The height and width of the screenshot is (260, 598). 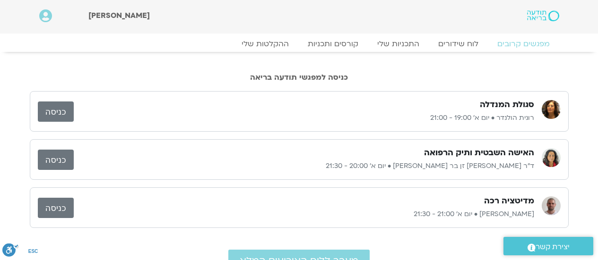 I want to click on a: לוח שידורים, so click(x=458, y=44).